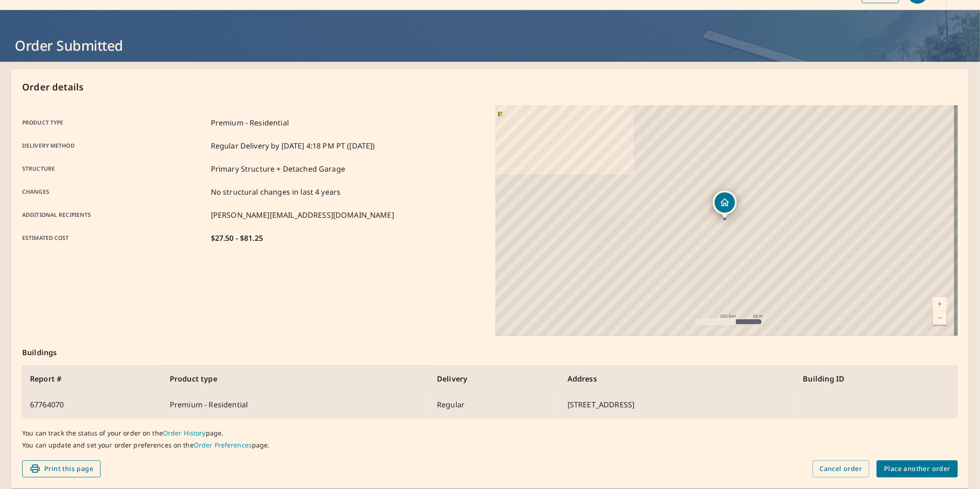 The image size is (980, 489). What do you see at coordinates (115, 123) in the screenshot?
I see `p: Product type` at bounding box center [115, 123].